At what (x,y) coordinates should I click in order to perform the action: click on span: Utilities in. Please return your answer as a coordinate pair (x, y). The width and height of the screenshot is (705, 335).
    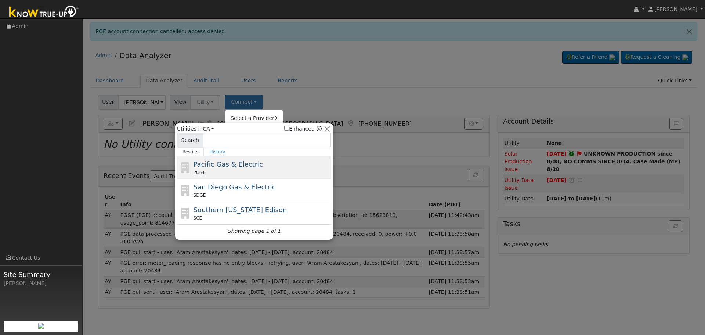
    Looking at the image, I should click on (195, 129).